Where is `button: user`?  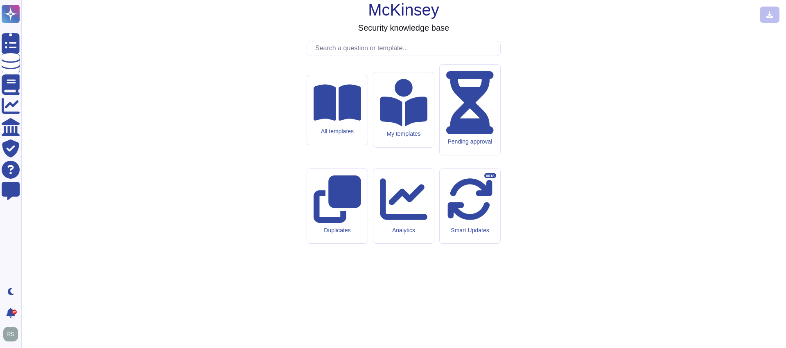 button: user is located at coordinates (13, 334).